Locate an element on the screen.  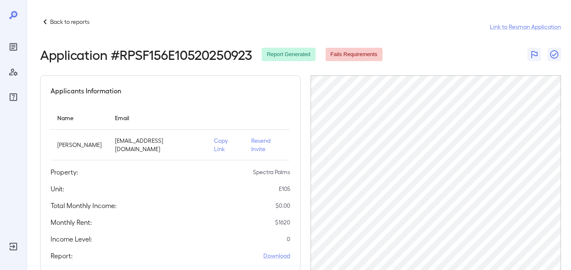
div: FAQ is located at coordinates (13, 97).